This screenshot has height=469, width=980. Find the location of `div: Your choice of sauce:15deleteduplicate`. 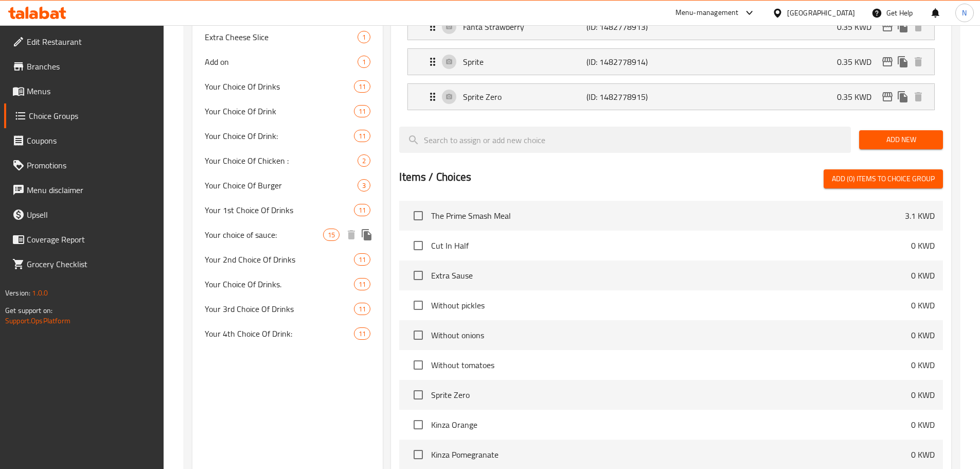

div: Your choice of sauce:15deleteduplicate is located at coordinates (287, 234).